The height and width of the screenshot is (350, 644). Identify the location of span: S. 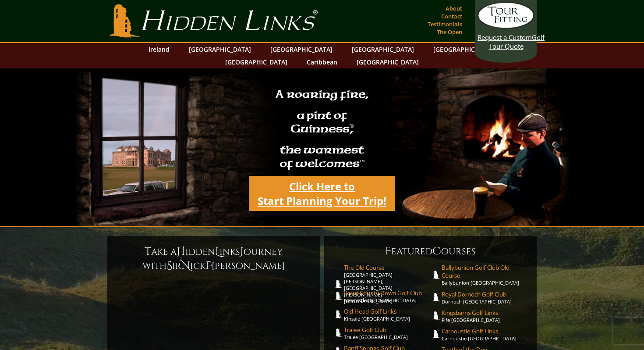
(169, 266).